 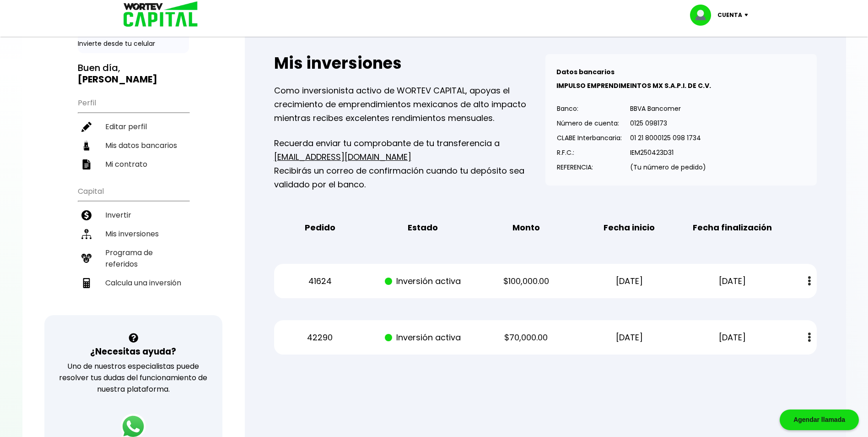 What do you see at coordinates (133, 44) in the screenshot?
I see `p: Invierte desde tu celular` at bounding box center [133, 44].